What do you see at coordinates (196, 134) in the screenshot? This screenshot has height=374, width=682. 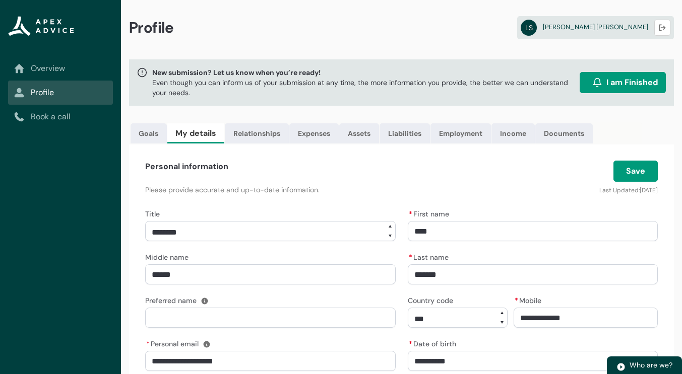 I see `li: My details` at bounding box center [196, 134].